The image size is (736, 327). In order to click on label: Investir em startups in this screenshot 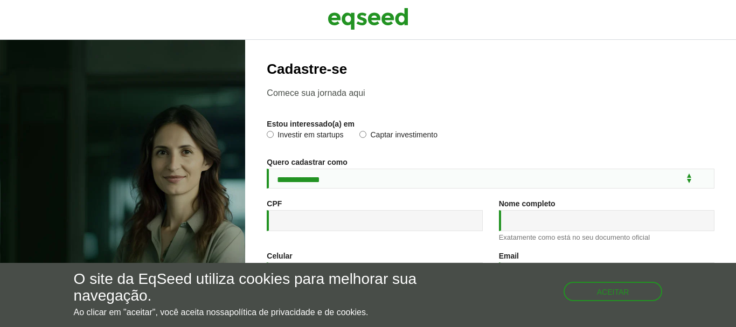, I will do `click(305, 136)`.